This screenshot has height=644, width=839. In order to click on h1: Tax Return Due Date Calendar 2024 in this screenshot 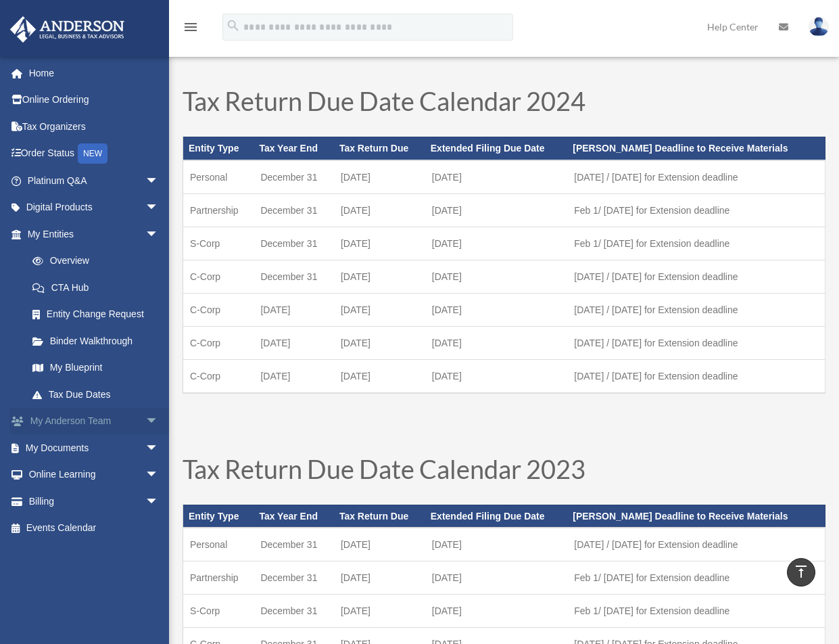, I will do `click(504, 104)`.